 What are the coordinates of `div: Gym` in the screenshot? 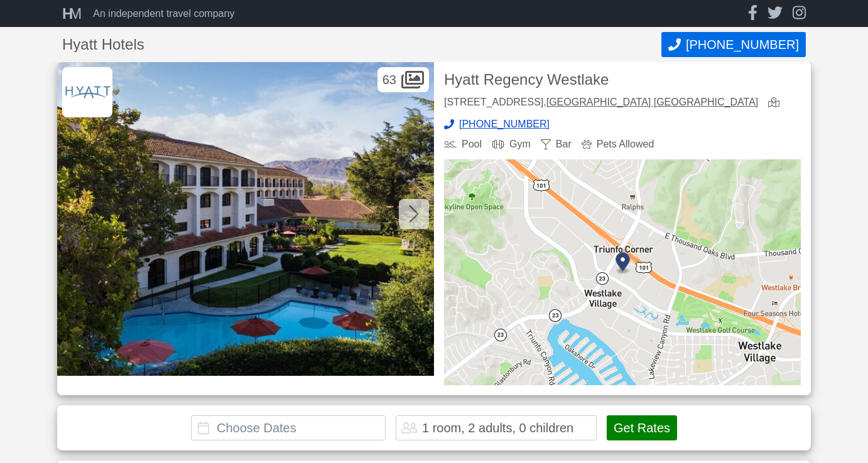 It's located at (511, 144).